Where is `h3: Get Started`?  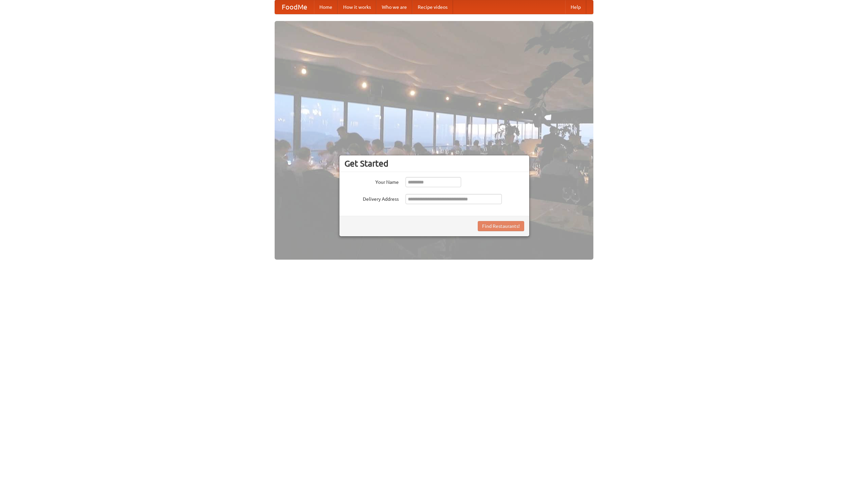 h3: Get Started is located at coordinates (434, 163).